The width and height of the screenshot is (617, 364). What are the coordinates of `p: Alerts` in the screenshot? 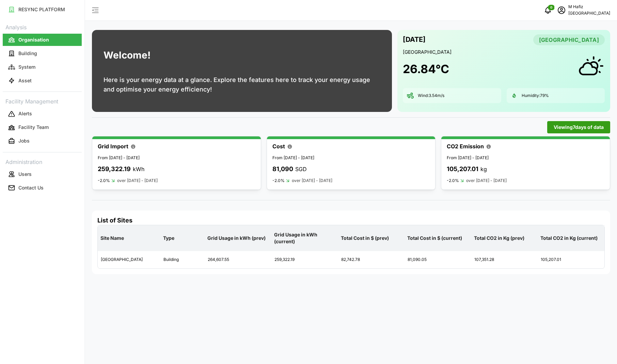 It's located at (25, 114).